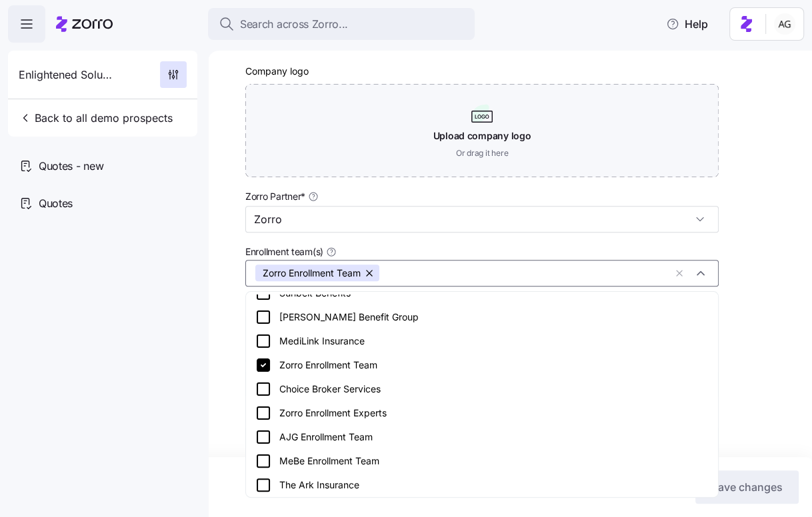  I want to click on div: Zorro Enrollment Team, so click(482, 365).